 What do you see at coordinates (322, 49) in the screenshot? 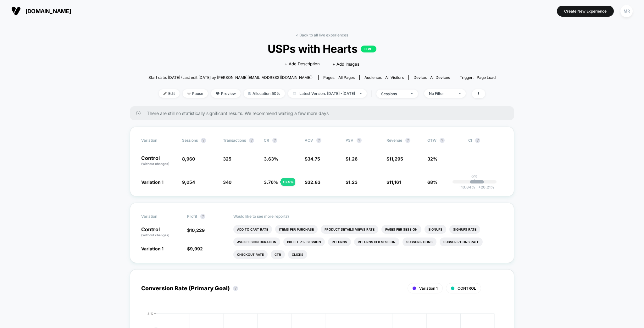
I see `span: USPs with Hearts` at bounding box center [322, 49].